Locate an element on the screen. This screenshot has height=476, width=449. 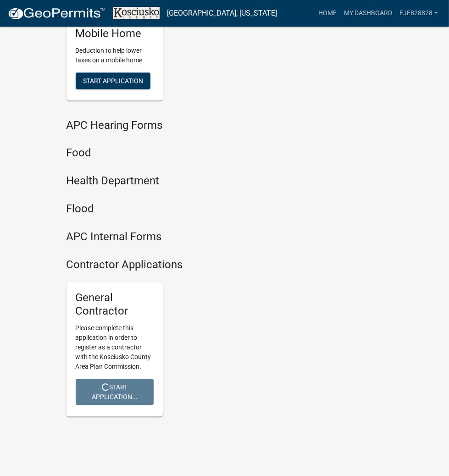
h4: Food is located at coordinates (170, 152).